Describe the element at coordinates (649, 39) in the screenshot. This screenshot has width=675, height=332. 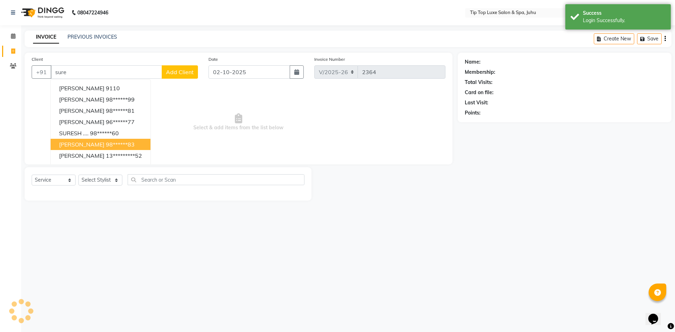
I see `button: Save` at that location.